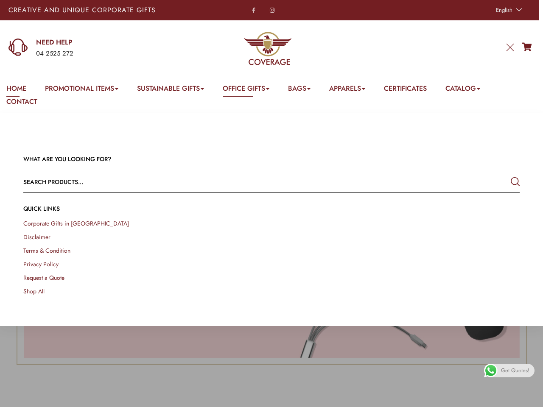 This screenshot has height=407, width=543. What do you see at coordinates (508, 10) in the screenshot?
I see `a: English` at bounding box center [508, 10].